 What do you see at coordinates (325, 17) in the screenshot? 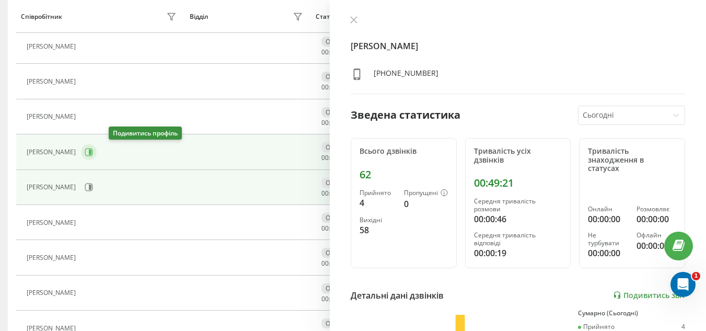
I see `div: Статус` at bounding box center [325, 17].